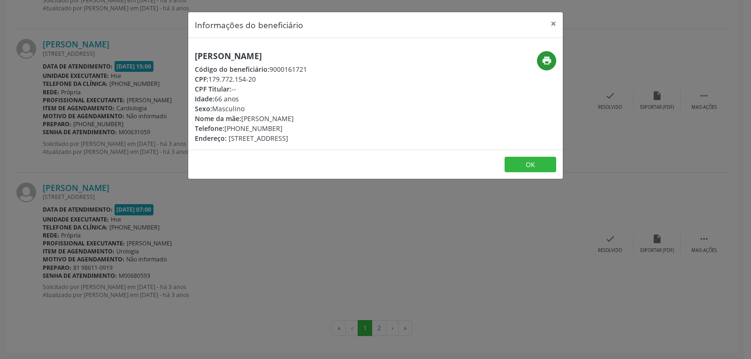  Describe the element at coordinates (547, 61) in the screenshot. I see `button: print` at that location.